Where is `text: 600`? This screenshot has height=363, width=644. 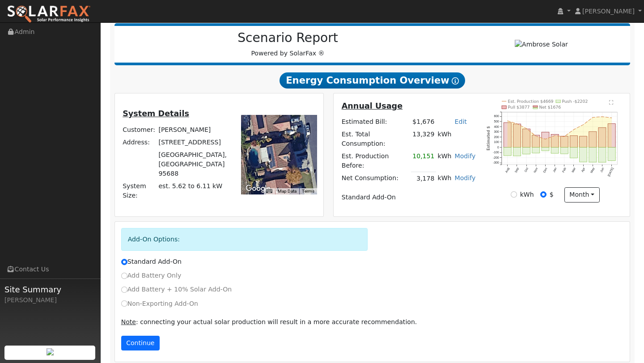 text: 600 is located at coordinates (497, 116).